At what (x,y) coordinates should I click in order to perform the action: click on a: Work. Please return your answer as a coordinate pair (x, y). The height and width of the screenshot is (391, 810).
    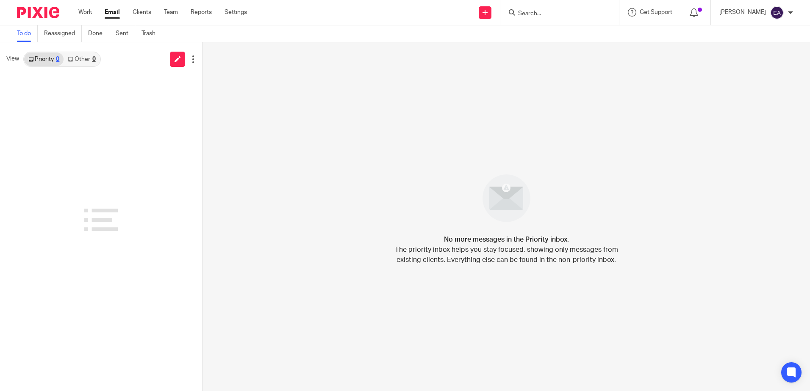
    Looking at the image, I should click on (85, 12).